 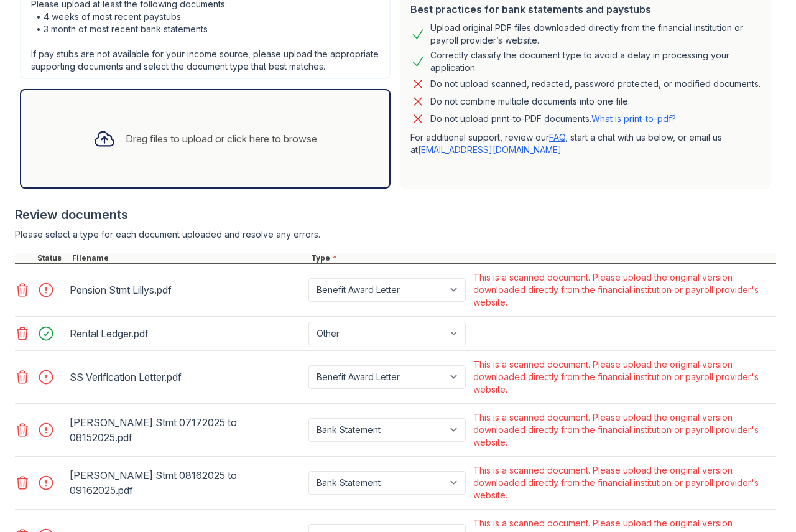 What do you see at coordinates (633, 118) in the screenshot?
I see `a: What is print-to-pdf?` at bounding box center [633, 118].